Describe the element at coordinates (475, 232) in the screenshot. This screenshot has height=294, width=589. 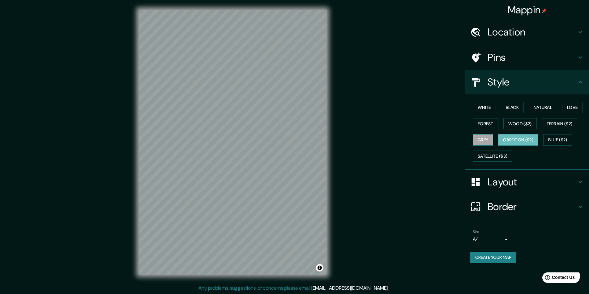
I see `label: Size` at that location.